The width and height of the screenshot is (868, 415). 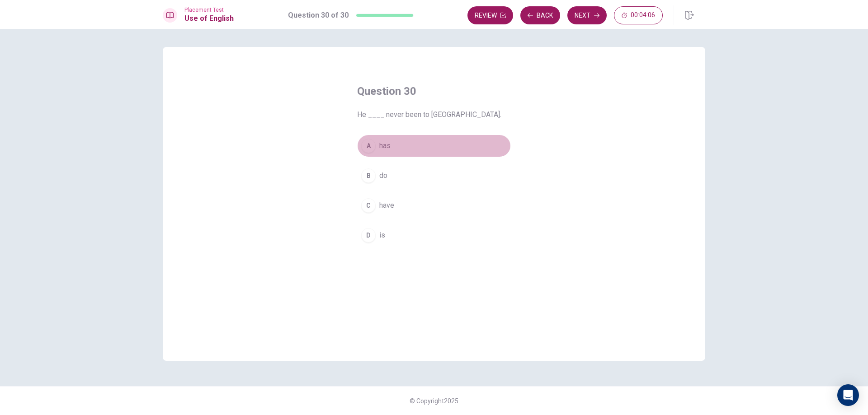 I want to click on span: Placement Test, so click(x=209, y=10).